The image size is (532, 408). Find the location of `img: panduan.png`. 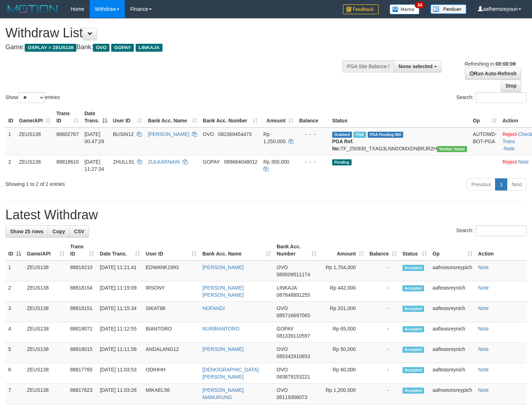

img: panduan.png is located at coordinates (448, 9).